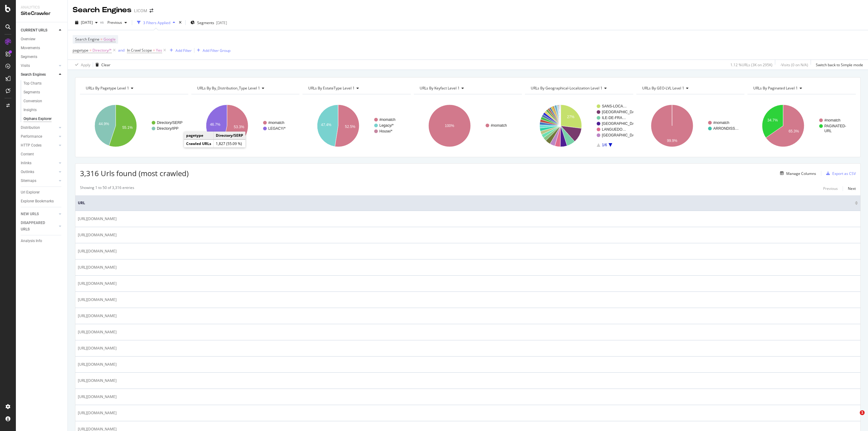 Image resolution: width=868 pixels, height=431 pixels. Describe the element at coordinates (180, 23) in the screenshot. I see `div: times` at that location.